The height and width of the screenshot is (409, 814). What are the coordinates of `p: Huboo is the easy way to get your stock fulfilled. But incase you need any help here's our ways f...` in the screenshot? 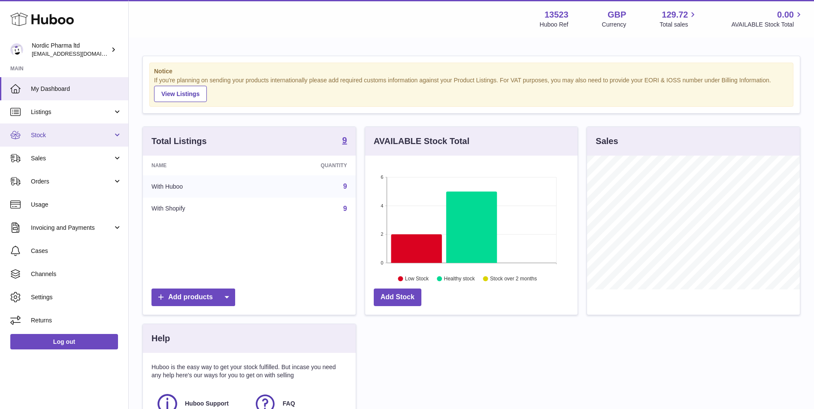 It's located at (249, 371).